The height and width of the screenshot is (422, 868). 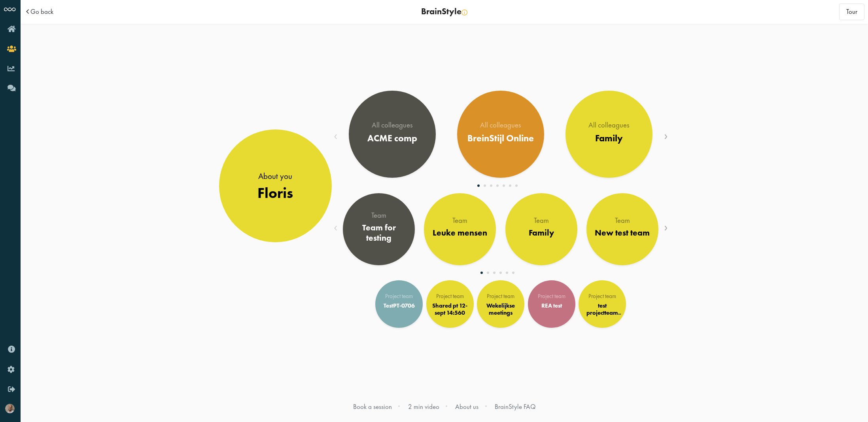 What do you see at coordinates (276, 186) in the screenshot?
I see `a: About you Floris` at bounding box center [276, 186].